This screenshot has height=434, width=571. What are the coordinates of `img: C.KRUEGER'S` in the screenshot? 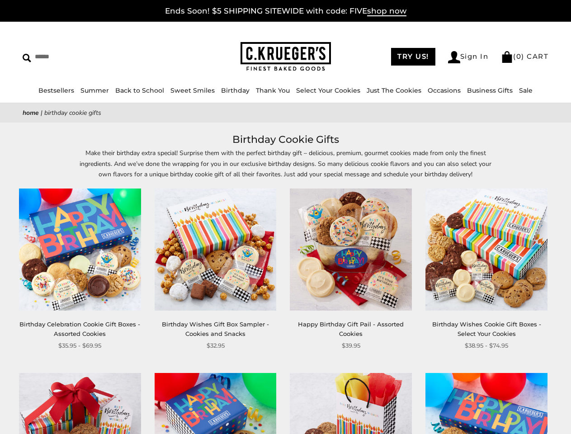 It's located at (286, 57).